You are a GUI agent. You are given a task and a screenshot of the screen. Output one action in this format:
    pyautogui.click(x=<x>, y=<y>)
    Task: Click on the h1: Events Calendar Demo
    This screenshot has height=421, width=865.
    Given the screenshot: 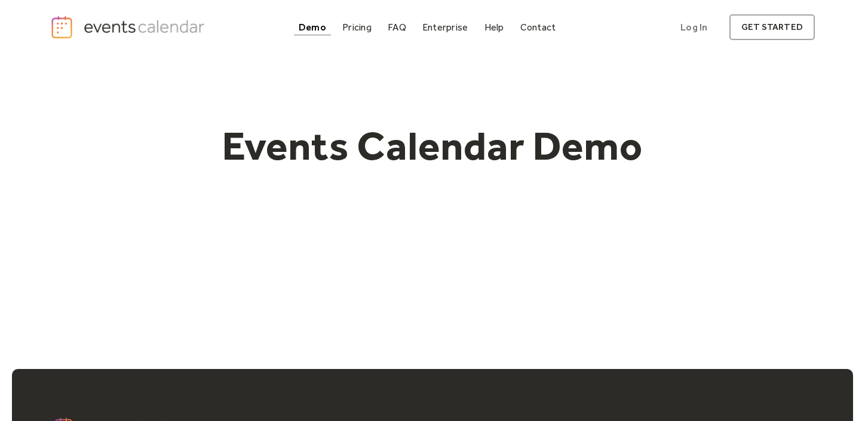 What is the action you would take?
    pyautogui.click(x=433, y=146)
    